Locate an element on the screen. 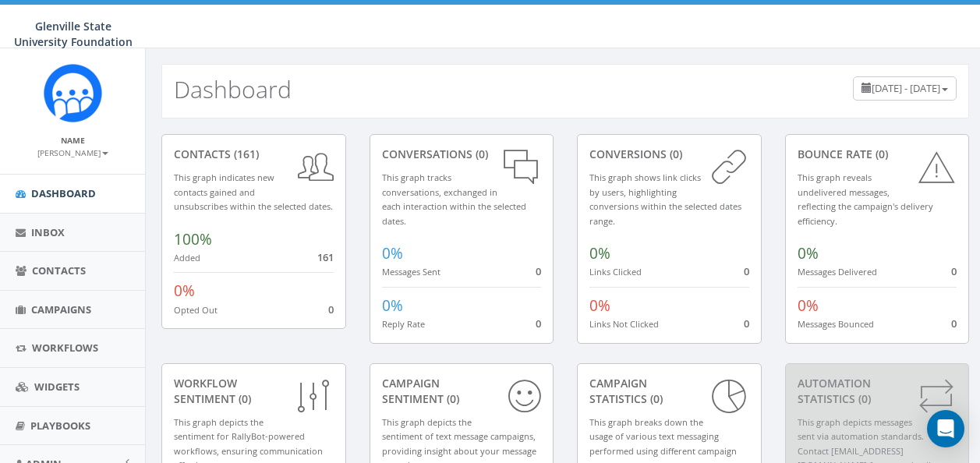 Image resolution: width=980 pixels, height=463 pixels. span: Widgets is located at coordinates (57, 387).